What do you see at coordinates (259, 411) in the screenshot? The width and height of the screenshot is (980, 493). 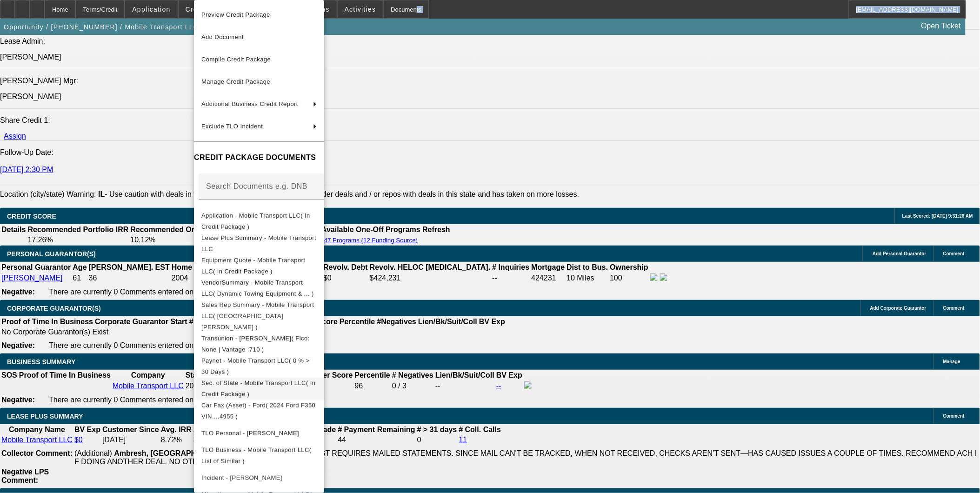 I see `button: Car Fax (Asset) - Ford( 2024 Ford F350 VIN....4955 )` at bounding box center [259, 411].